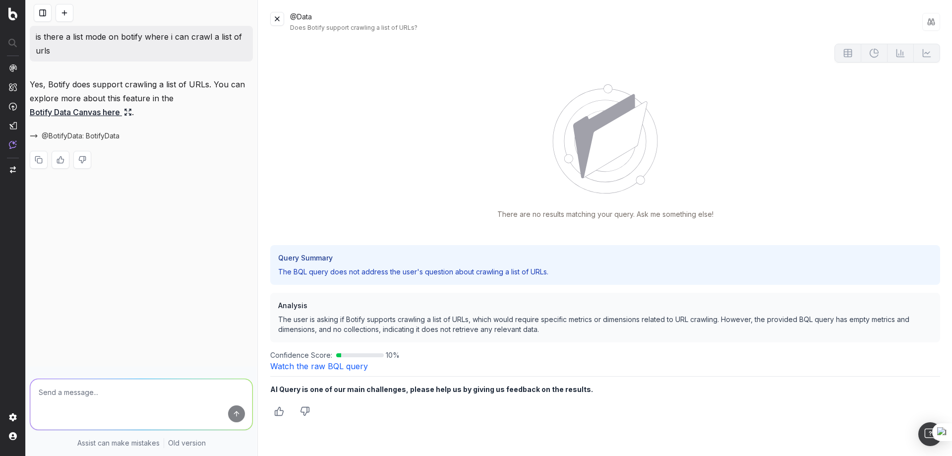  What do you see at coordinates (605, 306) in the screenshot?
I see `h3: Analysis` at bounding box center [605, 306].